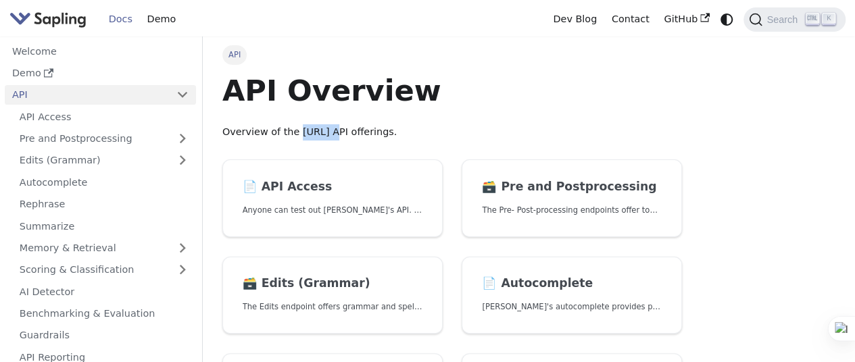 This screenshot has width=855, height=362. What do you see at coordinates (574, 19) in the screenshot?
I see `a: Dev Blog` at bounding box center [574, 19].